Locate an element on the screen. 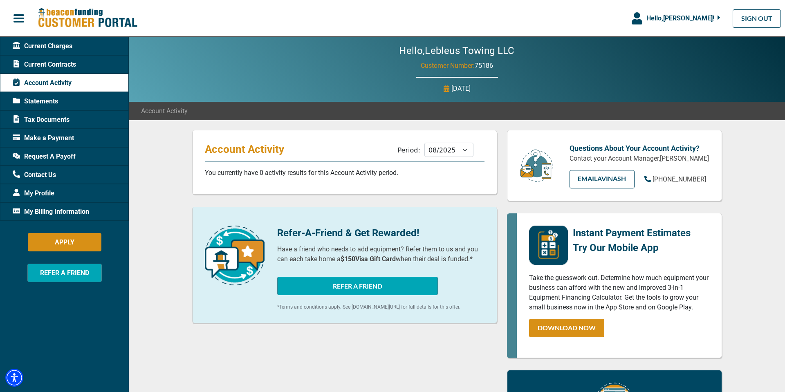 This screenshot has width=785, height=392. a: DOWNLOAD NOW is located at coordinates (566, 328).